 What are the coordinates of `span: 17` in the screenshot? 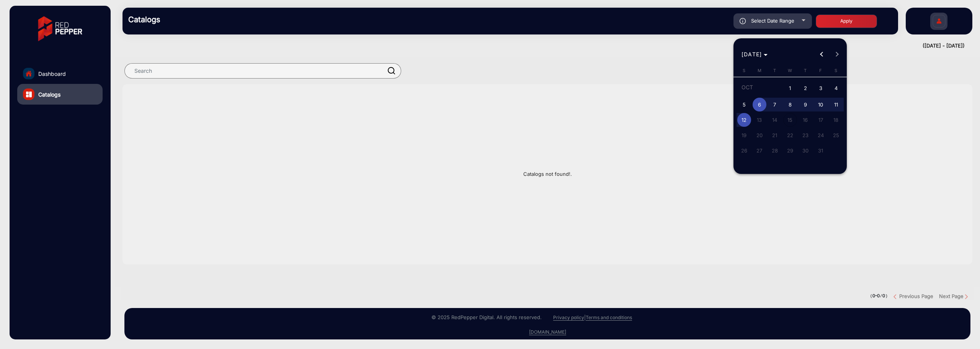 It's located at (821, 120).